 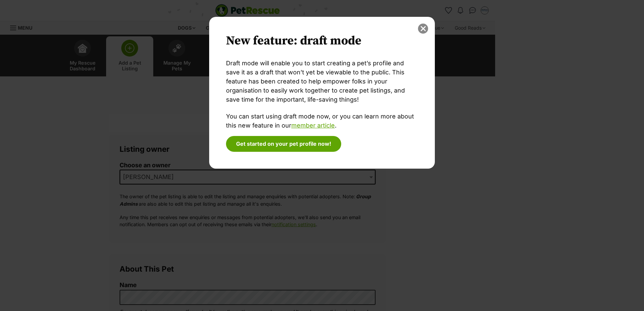 What do you see at coordinates (423, 28) in the screenshot?
I see `button: close` at bounding box center [423, 28].